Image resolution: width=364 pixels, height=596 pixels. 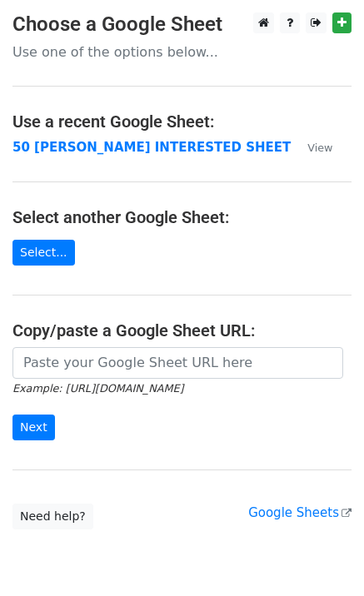 I want to click on h4: Select another Google Sheet:, so click(x=181, y=217).